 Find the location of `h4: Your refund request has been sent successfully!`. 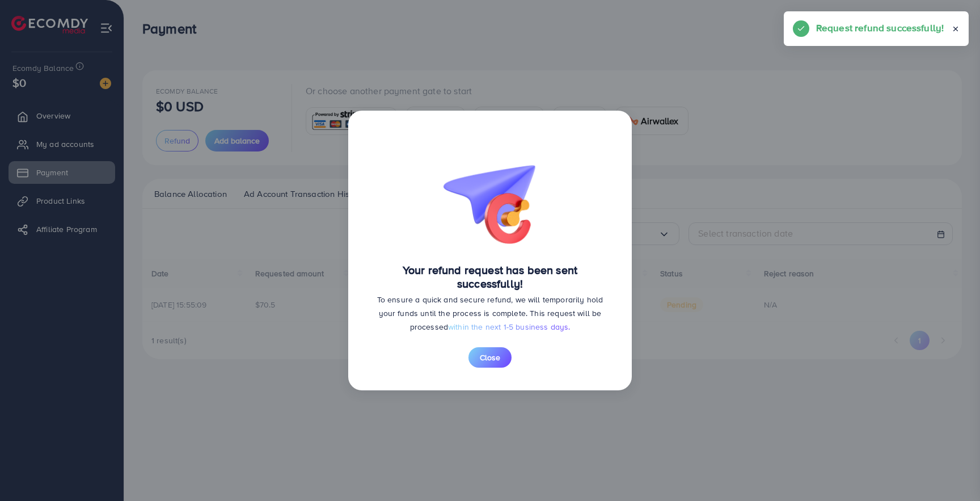

h4: Your refund request has been sent successfully! is located at coordinates (490, 277).